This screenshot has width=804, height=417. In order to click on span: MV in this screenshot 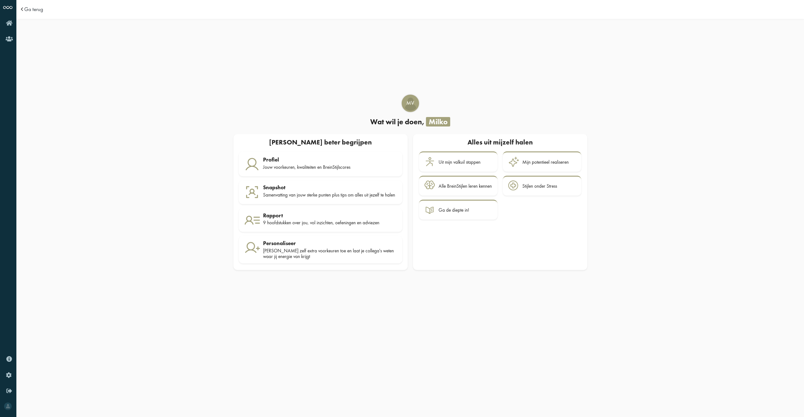, I will do `click(410, 103)`.